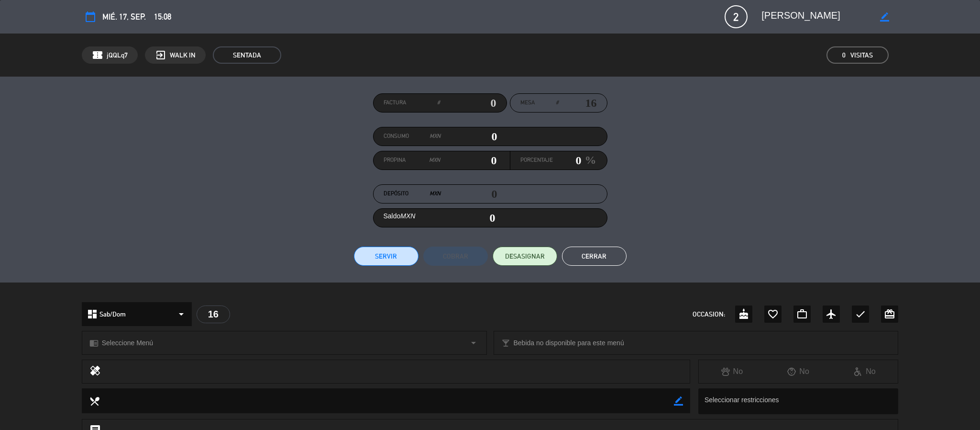 The height and width of the screenshot is (430, 980). Describe the element at coordinates (92, 314) in the screenshot. I see `i: dashboard` at that location.